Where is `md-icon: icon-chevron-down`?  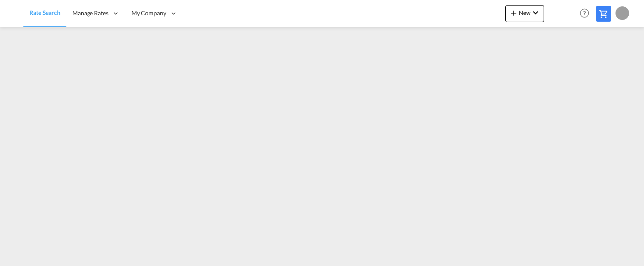
md-icon: icon-chevron-down is located at coordinates (535, 13).